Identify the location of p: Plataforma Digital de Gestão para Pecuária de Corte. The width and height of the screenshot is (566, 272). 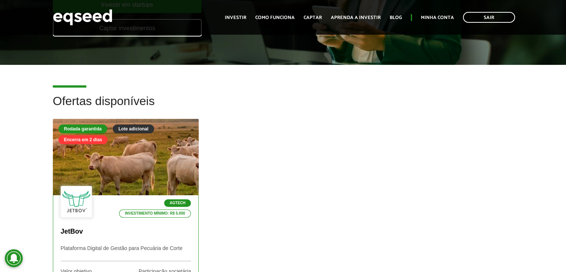
(126, 253).